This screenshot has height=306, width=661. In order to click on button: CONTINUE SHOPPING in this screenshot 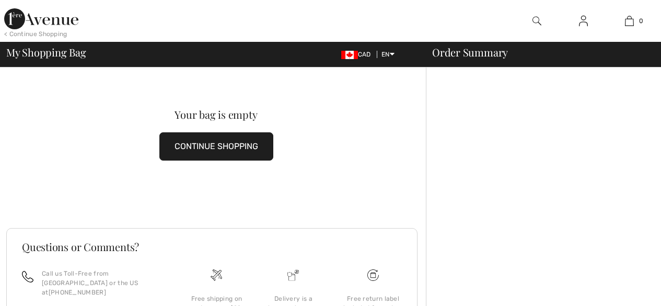, I will do `click(216, 146)`.